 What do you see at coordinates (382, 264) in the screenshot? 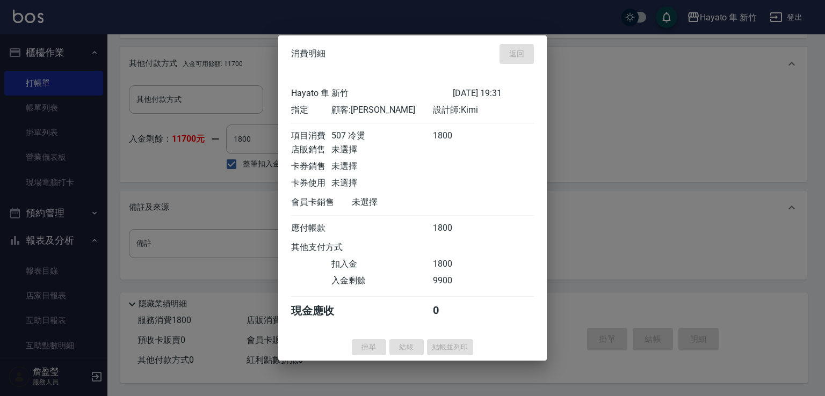
I see `div: 扣入金` at bounding box center [382, 264].